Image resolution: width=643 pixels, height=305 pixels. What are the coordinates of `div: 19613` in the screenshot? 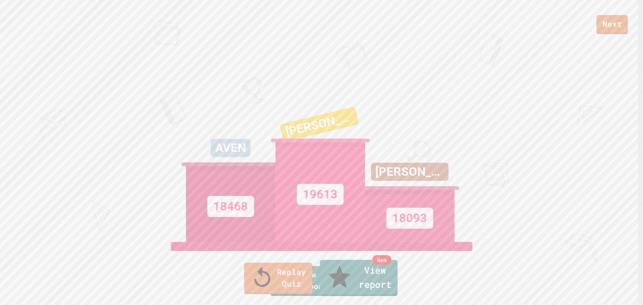 It's located at (320, 195).